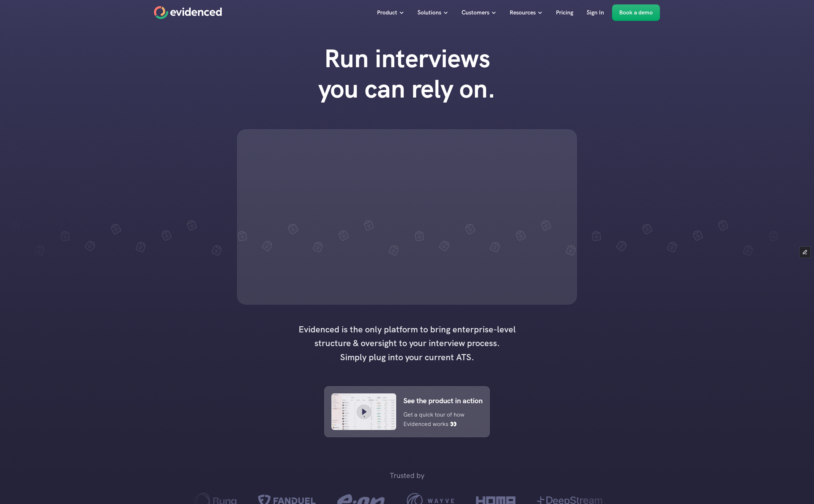 The width and height of the screenshot is (814, 504). I want to click on p: Get a quick tour of how Evidenced works 👀, so click(437, 419).